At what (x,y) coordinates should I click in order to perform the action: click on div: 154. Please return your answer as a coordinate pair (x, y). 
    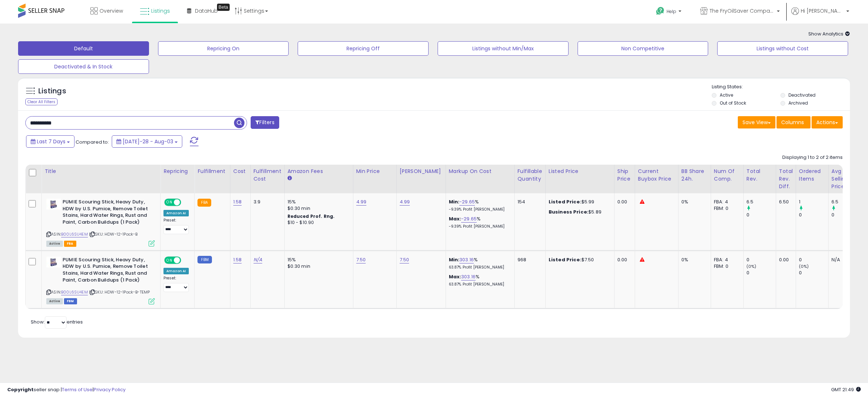
    Looking at the image, I should click on (529, 202).